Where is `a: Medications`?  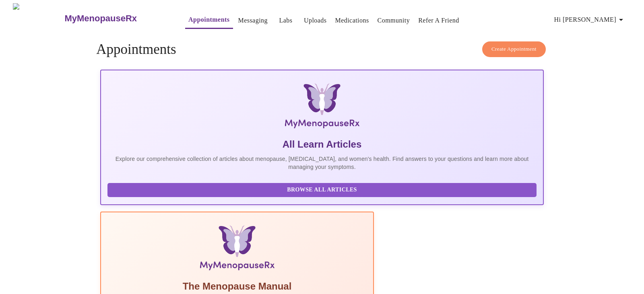
a: Medications is located at coordinates (352, 20).